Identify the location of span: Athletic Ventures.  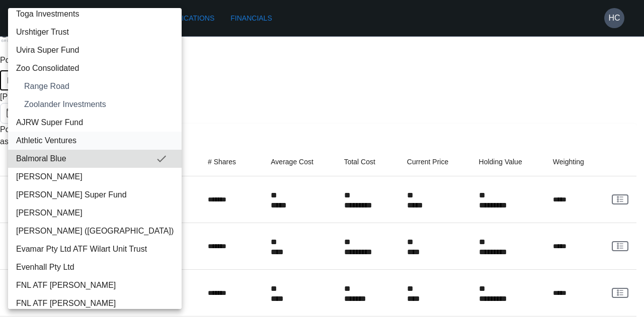
(95, 141).